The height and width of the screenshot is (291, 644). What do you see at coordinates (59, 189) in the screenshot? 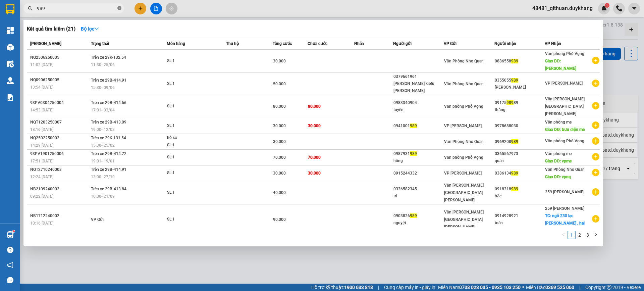
I see `div: NB2109240002` at bounding box center [59, 189].